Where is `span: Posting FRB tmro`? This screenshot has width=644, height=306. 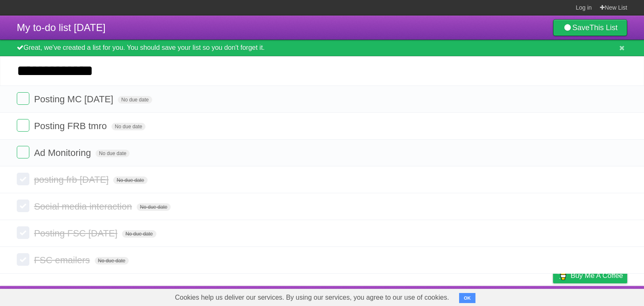
span: Posting FRB tmro is located at coordinates (71, 126).